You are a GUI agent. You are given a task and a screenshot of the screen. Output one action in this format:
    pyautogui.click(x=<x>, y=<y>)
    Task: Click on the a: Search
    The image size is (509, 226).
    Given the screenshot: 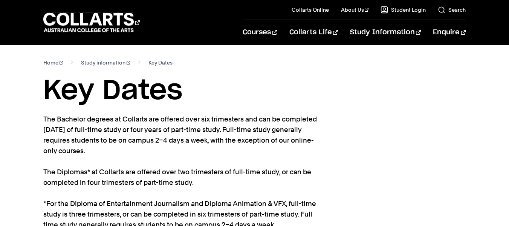 What is the action you would take?
    pyautogui.click(x=452, y=10)
    